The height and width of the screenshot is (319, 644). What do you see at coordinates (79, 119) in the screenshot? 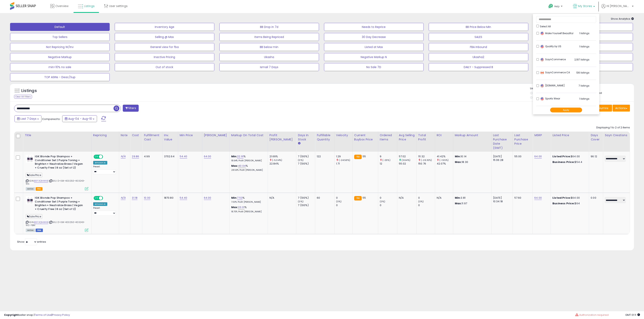
I see `button: Aug-04 - Aug-10` at bounding box center [79, 119].